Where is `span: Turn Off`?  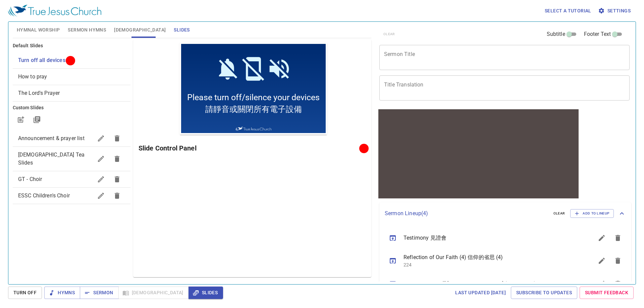 span: Turn Off is located at coordinates (25, 293).